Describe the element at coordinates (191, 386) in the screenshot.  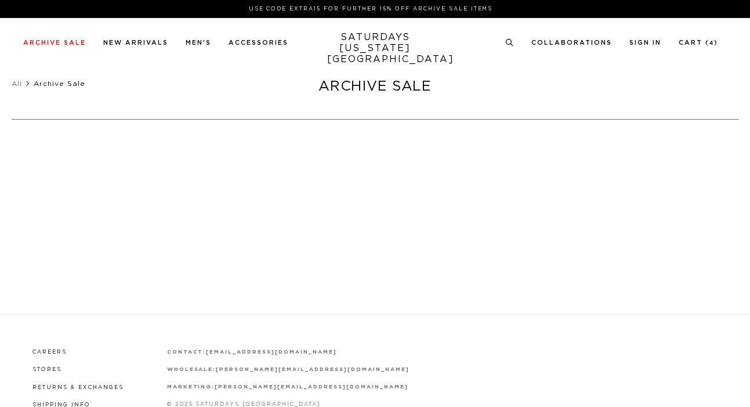
I see `strong: marketing:` at that location.